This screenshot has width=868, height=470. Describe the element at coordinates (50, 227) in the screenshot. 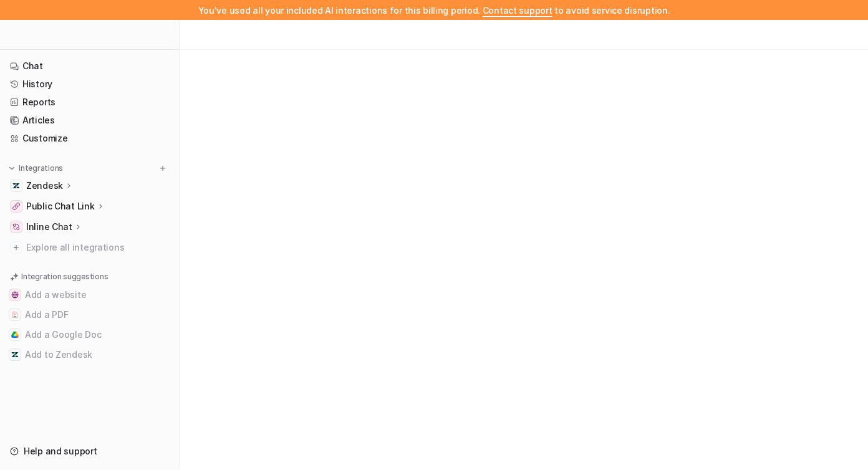

I see `p: Inline Chat` at that location.